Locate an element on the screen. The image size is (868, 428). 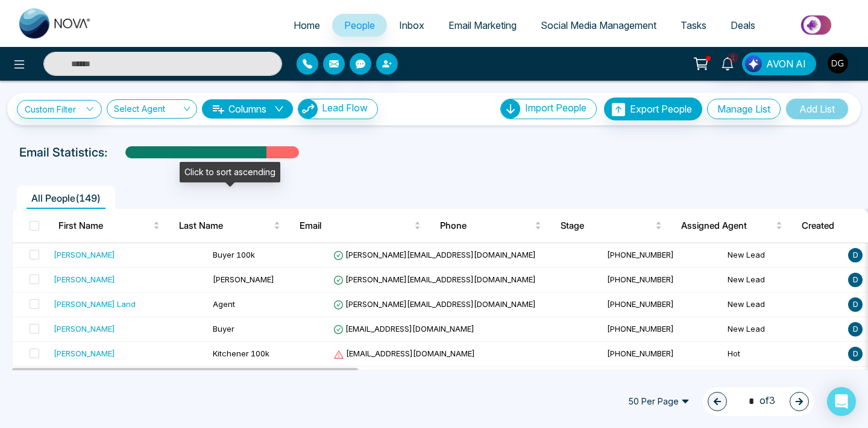
span: Buyer 100k is located at coordinates (234, 255).